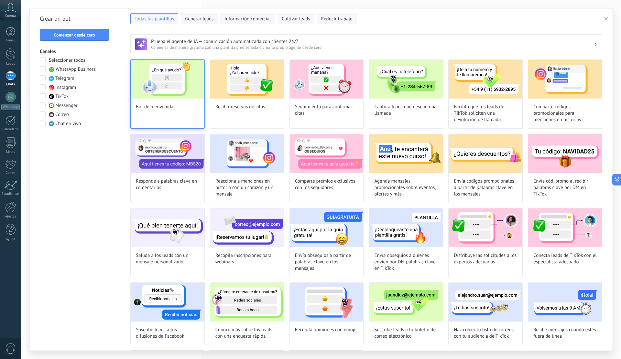 This screenshot has width=621, height=359. Describe the element at coordinates (326, 154) in the screenshot. I see `img: Comparte premios exclusivos con los seguidores` at that location.